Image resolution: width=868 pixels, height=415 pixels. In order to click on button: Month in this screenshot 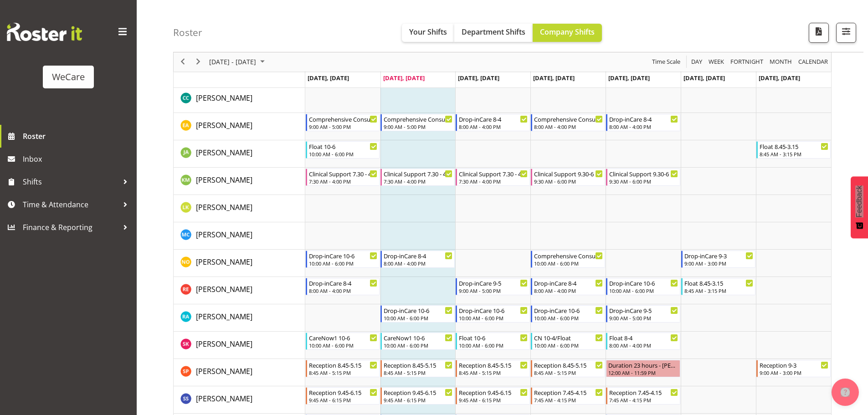, I will do `click(813, 62)`.